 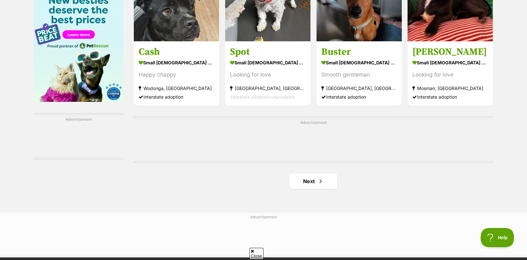 What do you see at coordinates (176, 52) in the screenshot?
I see `h3: Cash` at bounding box center [176, 52].